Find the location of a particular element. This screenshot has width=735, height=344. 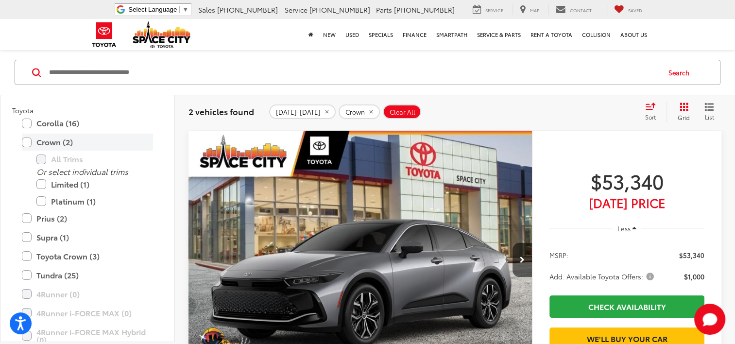

span: Less is located at coordinates (623, 228).